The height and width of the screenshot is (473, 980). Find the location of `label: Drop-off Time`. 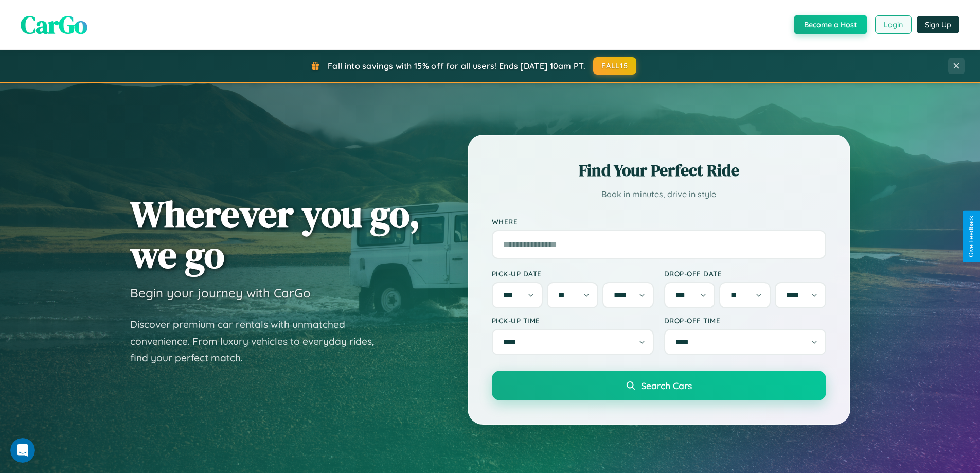

label: Drop-off Time is located at coordinates (745, 320).